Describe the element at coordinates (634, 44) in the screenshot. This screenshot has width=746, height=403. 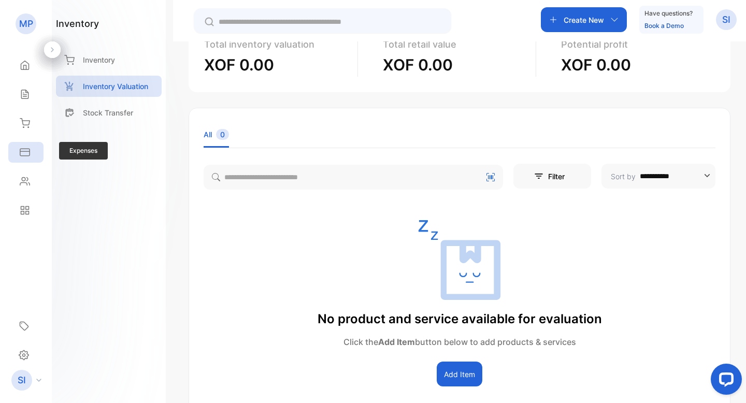
I see `p: Potential profit` at that location.